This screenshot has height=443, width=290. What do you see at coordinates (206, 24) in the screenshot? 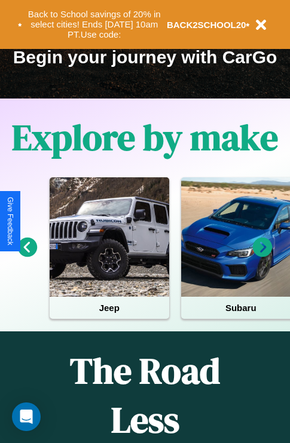
I see `b: BACK2SCHOOL20` at bounding box center [206, 24].